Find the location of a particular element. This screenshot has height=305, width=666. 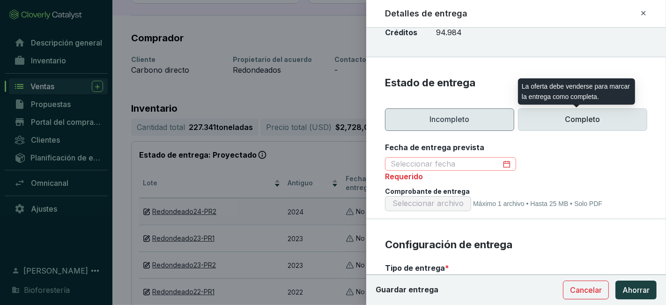

font: La oferta debe venderse para marcar la entrega como completa. is located at coordinates (576, 91).